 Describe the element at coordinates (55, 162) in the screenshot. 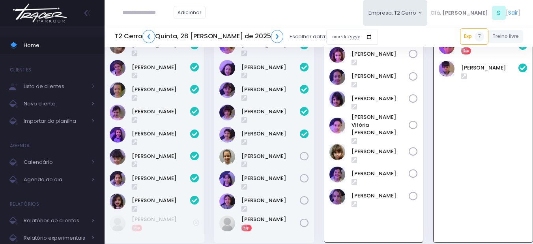

I see `span: Calendário` at that location.